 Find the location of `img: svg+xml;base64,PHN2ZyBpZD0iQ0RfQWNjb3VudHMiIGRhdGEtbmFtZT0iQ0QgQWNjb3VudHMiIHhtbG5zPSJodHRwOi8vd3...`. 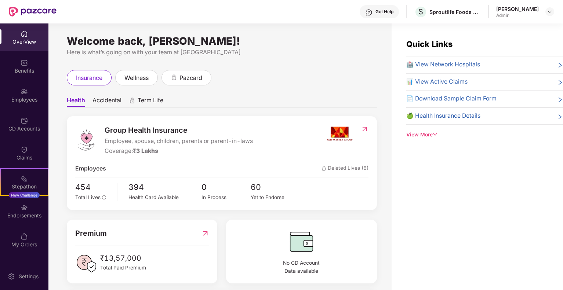

img: svg+xml;base64,PHN2ZyBpZD0iQ0RfQWNjb3VudHMiIGRhdGEtbmFtZT0iQ0QgQWNjb3VudHMiIHhtbG5zPSJodHRwOi8vd3... is located at coordinates (24, 121).